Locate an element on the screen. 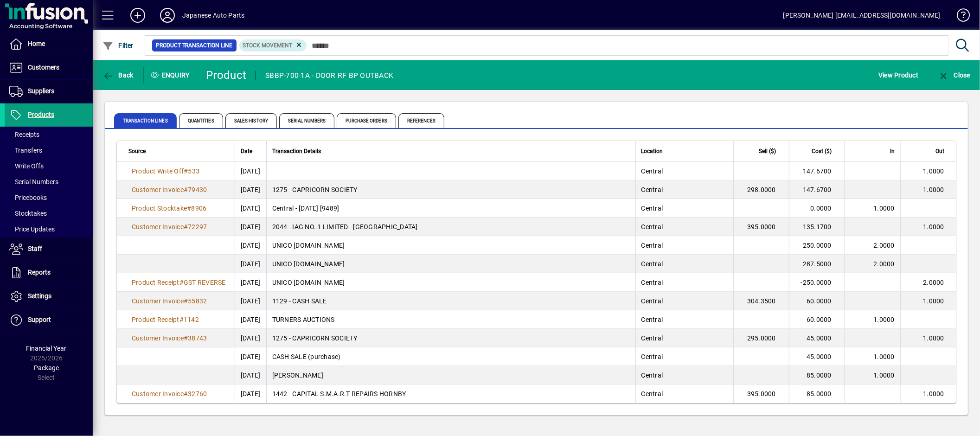 This screenshot has height=436, width=980. span: References is located at coordinates (421, 121).